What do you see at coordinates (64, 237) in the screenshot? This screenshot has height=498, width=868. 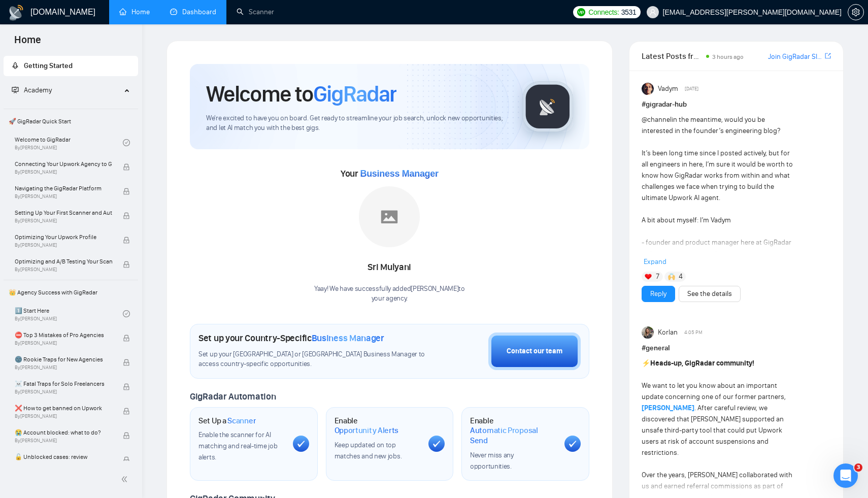 I see `span: Optimizing Your Upwork Profile` at bounding box center [64, 237].